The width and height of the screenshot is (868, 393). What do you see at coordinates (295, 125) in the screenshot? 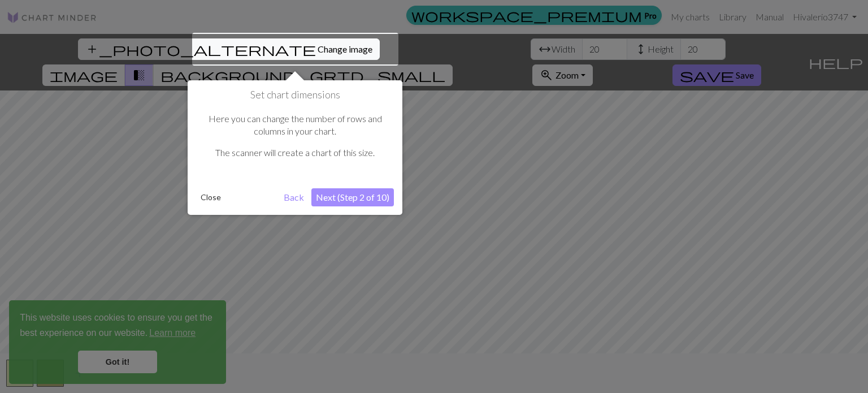
I see `p: Here you can change the number of rows and columns in your chart.` at bounding box center [295, 125].